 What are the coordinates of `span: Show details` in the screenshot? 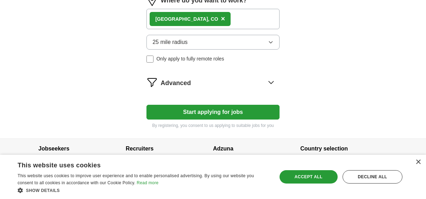 It's located at (43, 191).